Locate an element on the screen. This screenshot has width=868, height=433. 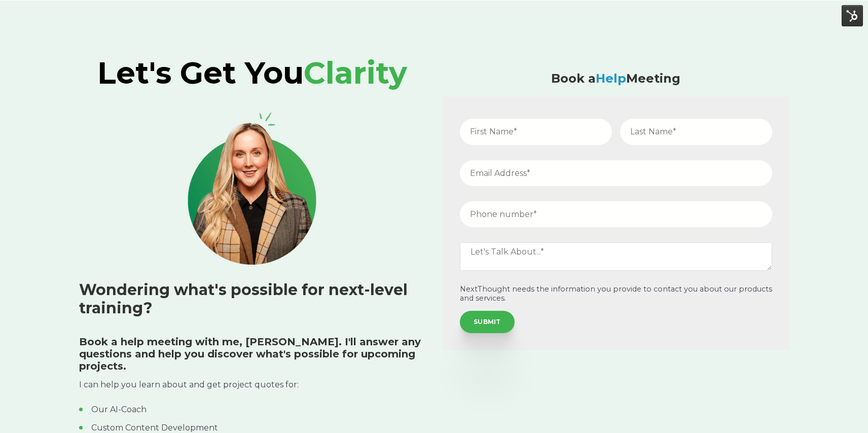
span: Let's Get You is located at coordinates (252, 73).